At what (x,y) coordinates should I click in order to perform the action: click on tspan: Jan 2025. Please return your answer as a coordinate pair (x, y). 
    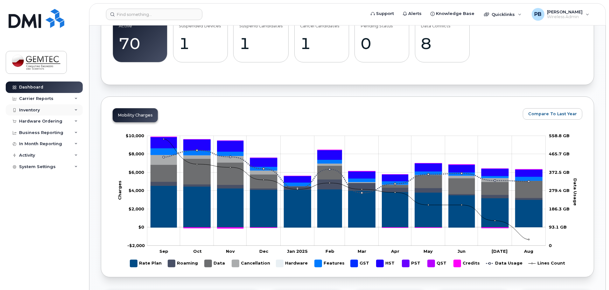
    Looking at the image, I should click on (297, 251).